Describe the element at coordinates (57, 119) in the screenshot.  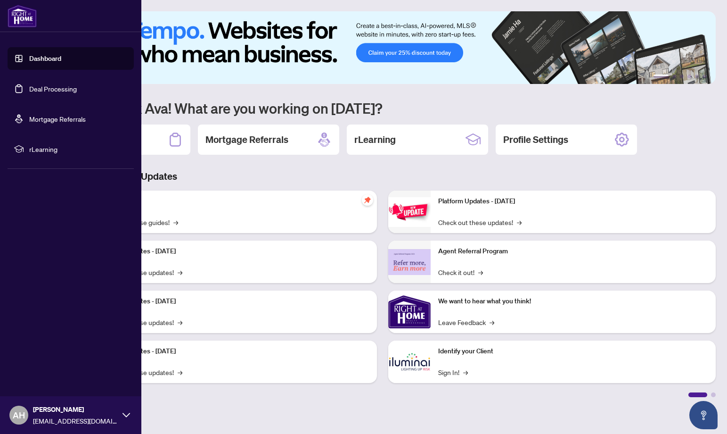
I see `a: Mortgage Referrals` at that location.